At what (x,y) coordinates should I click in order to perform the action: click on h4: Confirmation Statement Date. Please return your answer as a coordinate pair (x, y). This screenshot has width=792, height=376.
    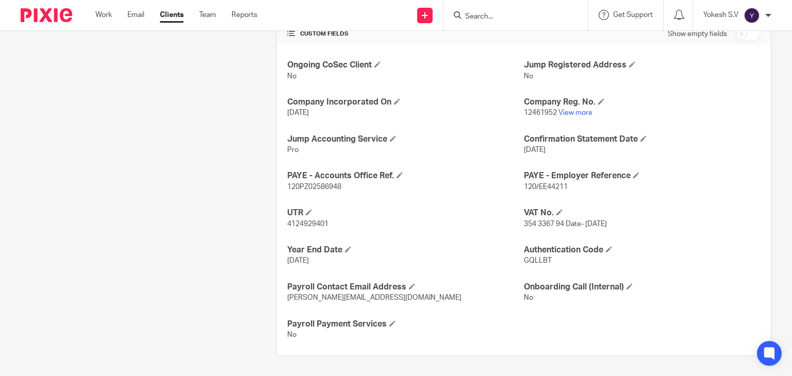
    Looking at the image, I should click on (642, 139).